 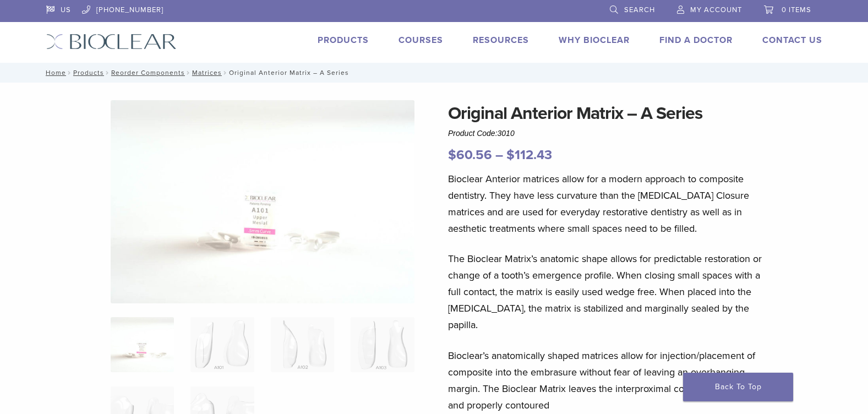 I want to click on bdi: 112.43, so click(x=529, y=155).